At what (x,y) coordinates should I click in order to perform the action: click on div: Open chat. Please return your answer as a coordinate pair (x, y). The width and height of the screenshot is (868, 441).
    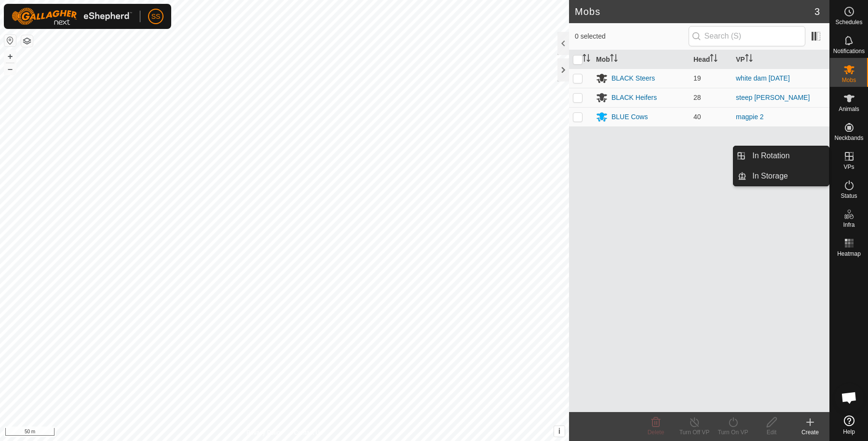
    Looking at the image, I should click on (849, 397).